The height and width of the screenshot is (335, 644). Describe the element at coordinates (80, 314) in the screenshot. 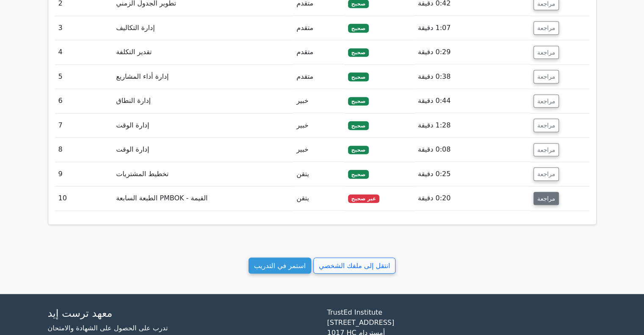

I see `font: معهد ترست إيد` at that location.